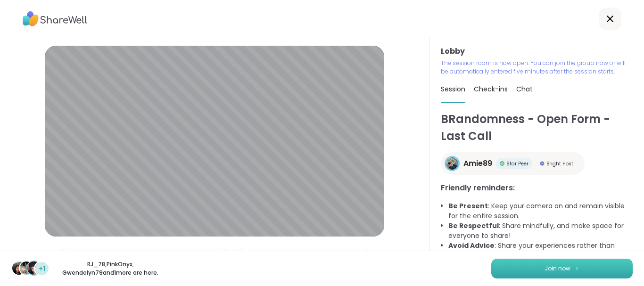 Image resolution: width=644 pixels, height=286 pixels. I want to click on span: +1, so click(42, 269).